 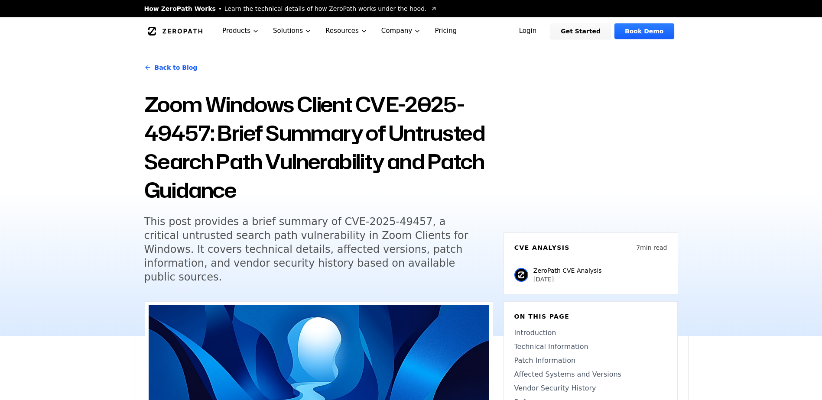 I want to click on h5: This post provides a brief summary of CVE-2025-49457, a critical untrusted search path vulnerabil..., so click(x=311, y=250).